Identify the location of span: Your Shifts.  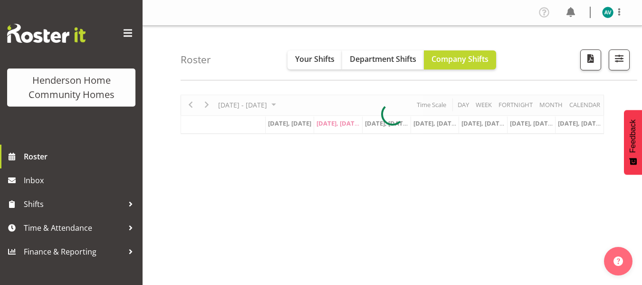
(314, 59).